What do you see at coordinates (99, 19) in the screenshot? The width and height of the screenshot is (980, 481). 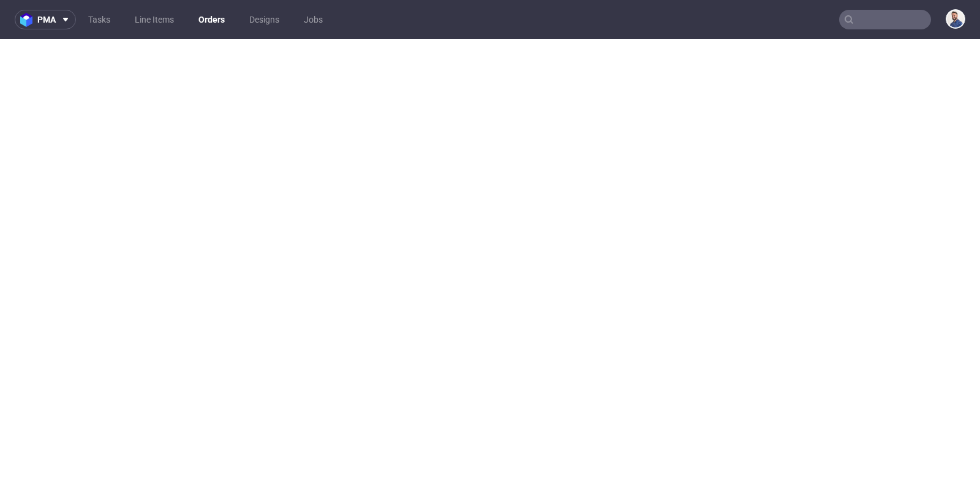 I see `a: Tasks` at bounding box center [99, 19].